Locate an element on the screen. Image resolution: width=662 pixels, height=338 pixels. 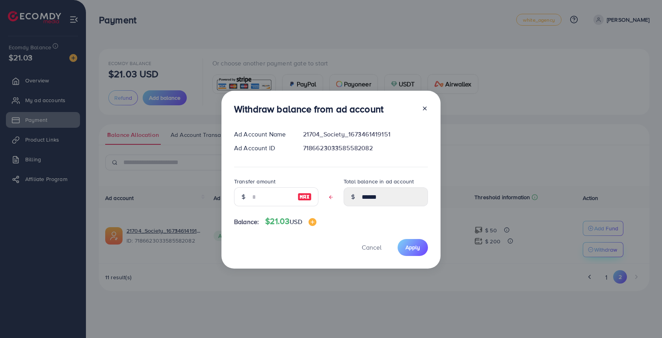
h4: $21.03 is located at coordinates (290, 221).